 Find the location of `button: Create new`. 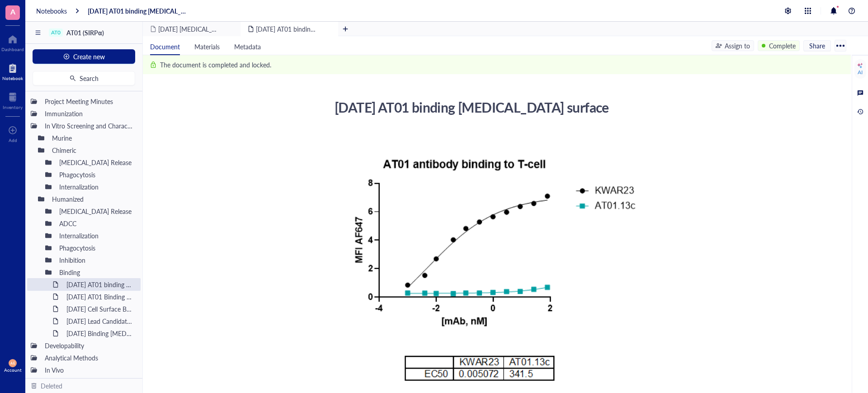

button: Create new is located at coordinates (84, 56).